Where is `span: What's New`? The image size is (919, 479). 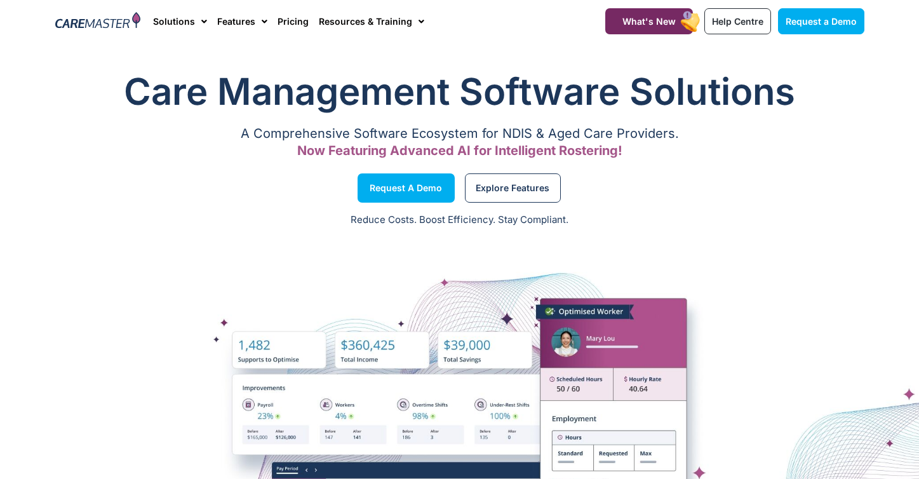 span: What's New is located at coordinates (649, 21).